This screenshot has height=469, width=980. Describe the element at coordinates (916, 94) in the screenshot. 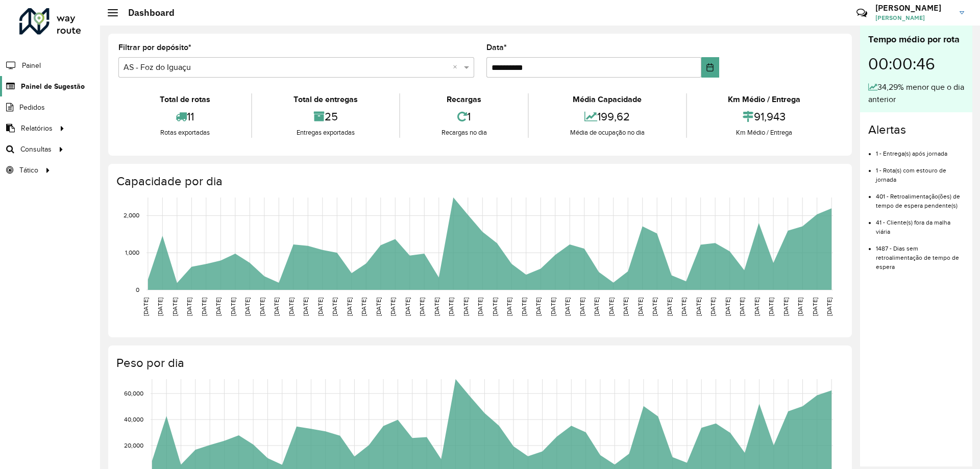

I see `div: 34,29% menor que o dia anterior` at that location.